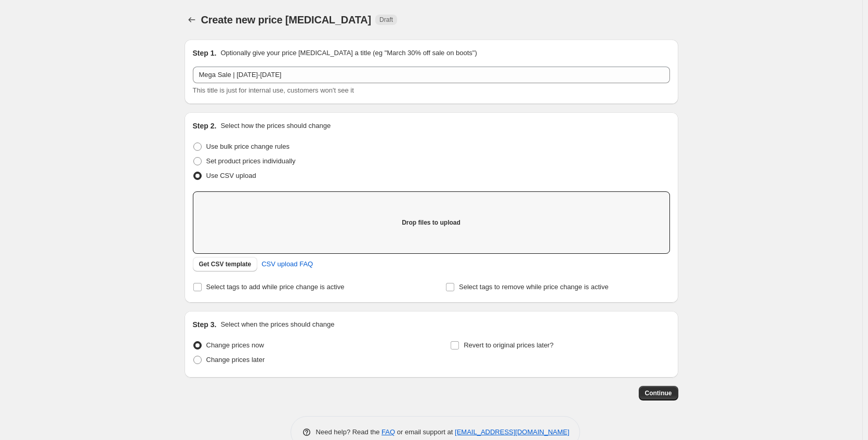  What do you see at coordinates (248, 146) in the screenshot?
I see `span: Use bulk price change rules` at bounding box center [248, 146].